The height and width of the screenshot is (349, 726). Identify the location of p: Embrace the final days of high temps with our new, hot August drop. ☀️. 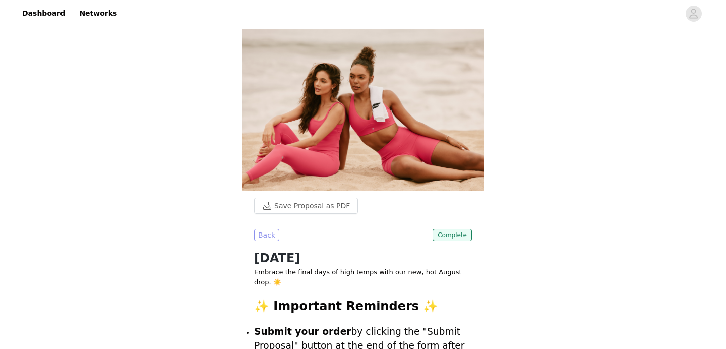
(363, 277).